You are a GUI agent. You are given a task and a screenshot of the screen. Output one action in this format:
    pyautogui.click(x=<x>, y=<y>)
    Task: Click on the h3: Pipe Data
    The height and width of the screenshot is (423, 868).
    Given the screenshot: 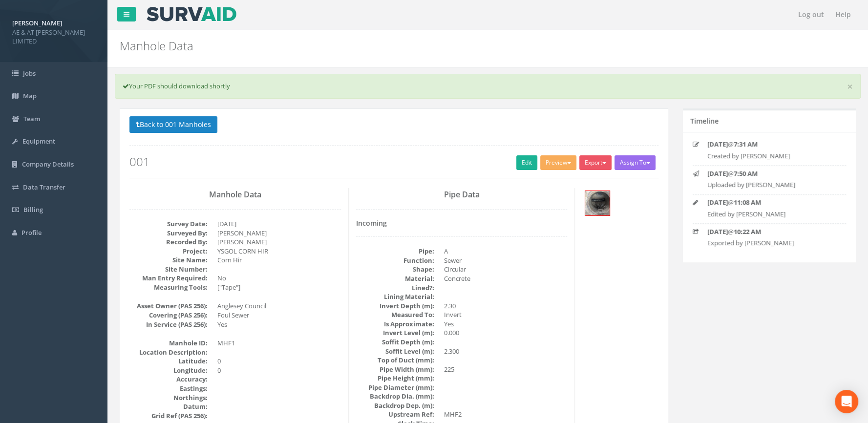 What is the action you would take?
    pyautogui.click(x=461, y=195)
    